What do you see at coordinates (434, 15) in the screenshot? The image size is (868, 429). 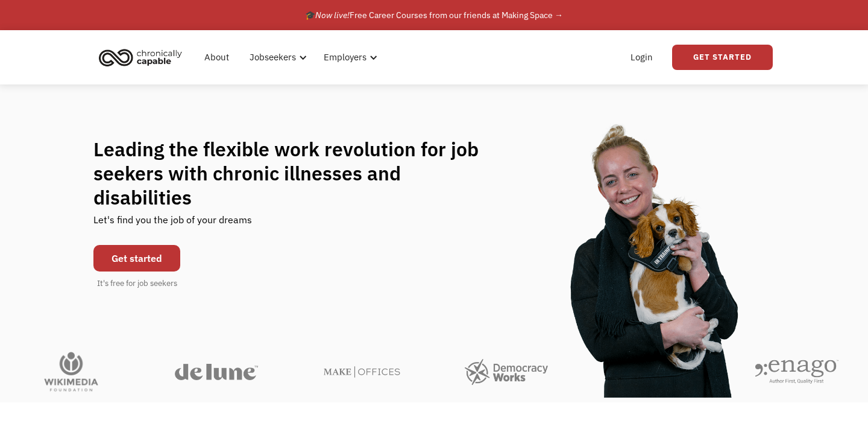 I see `div: 🎓 Free Career Courses from our friends at Making Space →` at bounding box center [434, 15].